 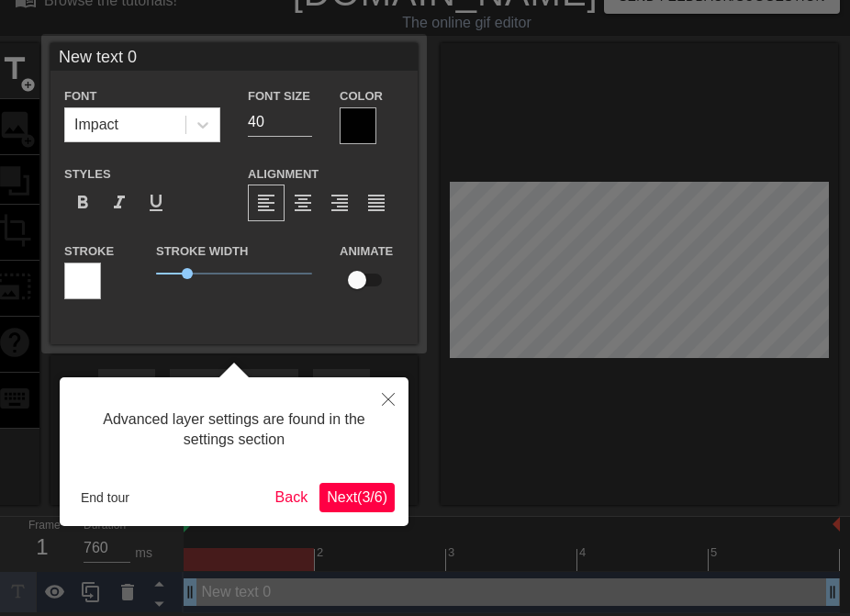 I want to click on span: Next ( 3 / 6 ), so click(x=358, y=497).